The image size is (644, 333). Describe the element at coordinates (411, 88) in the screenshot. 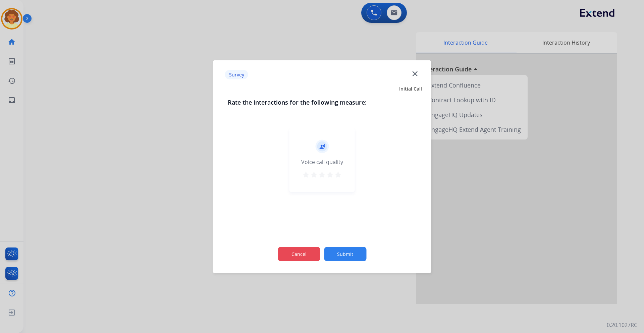

I see `span: Initial Call` at that location.